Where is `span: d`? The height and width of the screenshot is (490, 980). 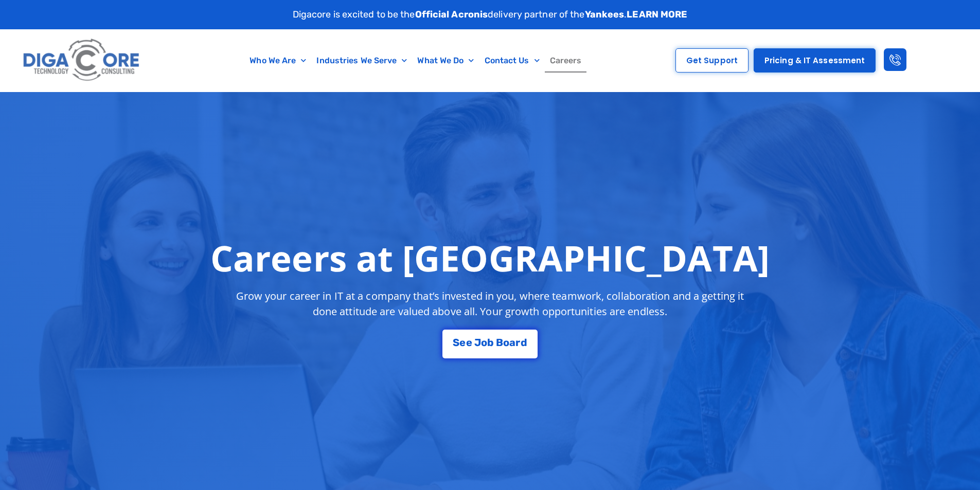 span: d is located at coordinates (524, 343).